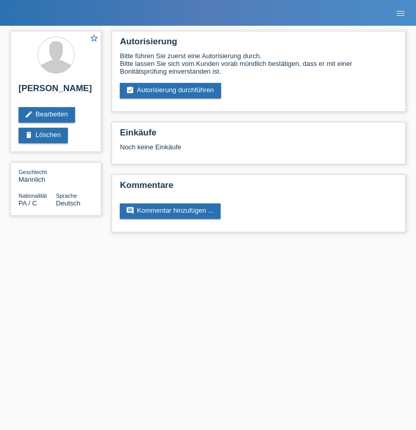 Image resolution: width=416 pixels, height=430 pixels. Describe the element at coordinates (29, 135) in the screenshot. I see `i: delete` at that location.